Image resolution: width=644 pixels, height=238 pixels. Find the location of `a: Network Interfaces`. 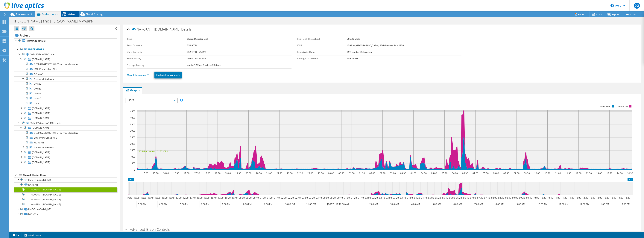

a: Network Interfaces is located at coordinates (66, 79).